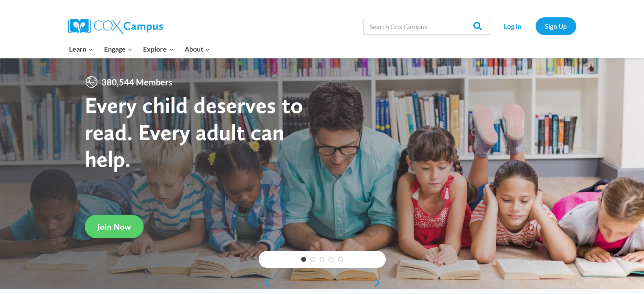  I want to click on nav: Primary Navigation, so click(139, 49).